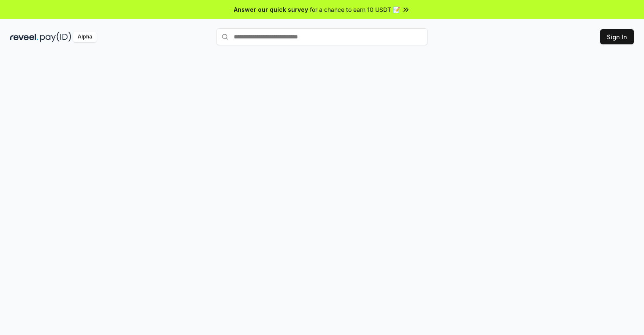 This screenshot has width=644, height=335. Describe the element at coordinates (24, 37) in the screenshot. I see `img: reveel_dark` at that location.